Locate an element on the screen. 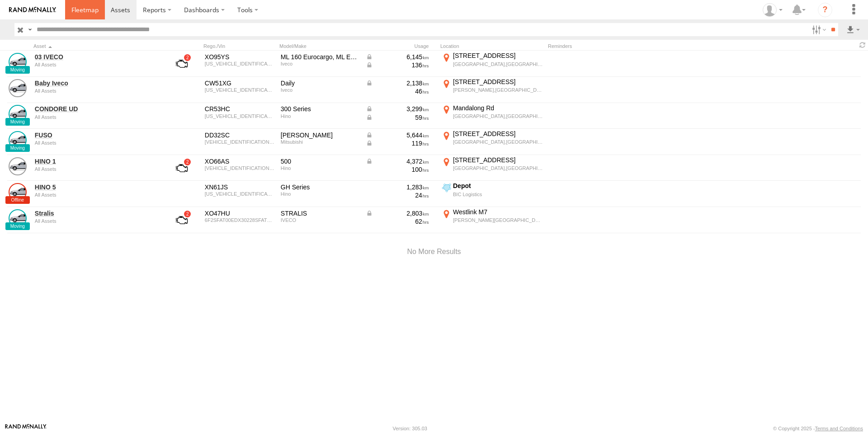 Image resolution: width=868 pixels, height=433 pixels. a: CONDORE UD is located at coordinates (96, 109).